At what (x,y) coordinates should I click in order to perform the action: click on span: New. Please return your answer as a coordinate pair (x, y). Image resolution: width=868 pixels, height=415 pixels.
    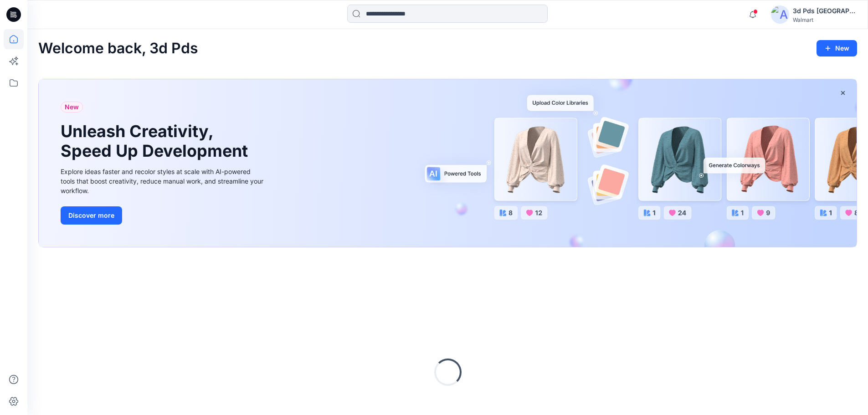
    Looking at the image, I should click on (72, 107).